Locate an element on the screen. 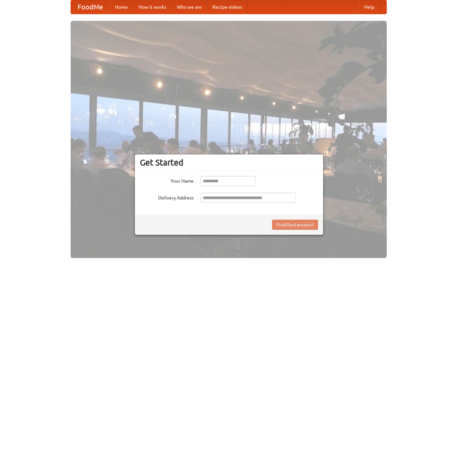 Image resolution: width=457 pixels, height=476 pixels. h3: Get Started is located at coordinates (229, 163).